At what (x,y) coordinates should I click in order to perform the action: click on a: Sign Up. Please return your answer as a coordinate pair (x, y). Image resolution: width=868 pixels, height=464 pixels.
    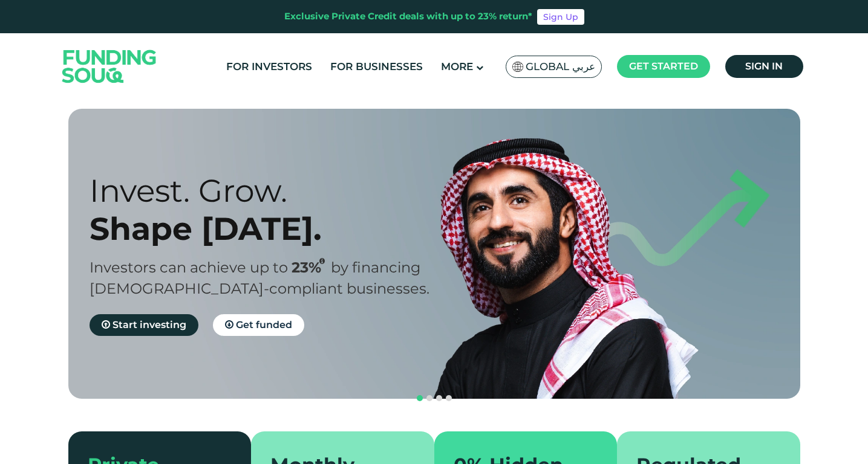
    Looking at the image, I should click on (561, 17).